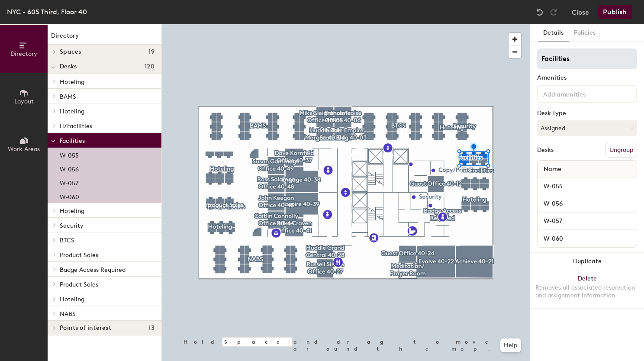 Image resolution: width=644 pixels, height=361 pixels. Describe the element at coordinates (152, 328) in the screenshot. I see `span: 13` at that location.